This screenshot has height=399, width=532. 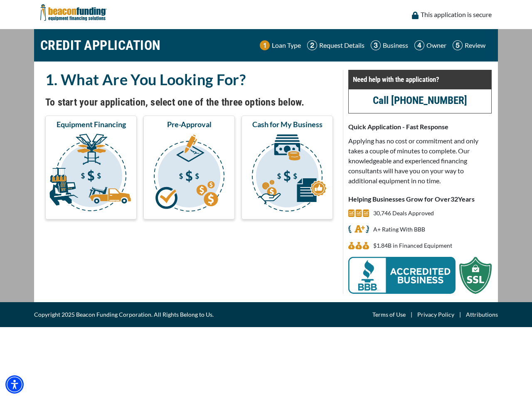 I want to click on p: Quick Application - Fast Response, so click(x=420, y=127).